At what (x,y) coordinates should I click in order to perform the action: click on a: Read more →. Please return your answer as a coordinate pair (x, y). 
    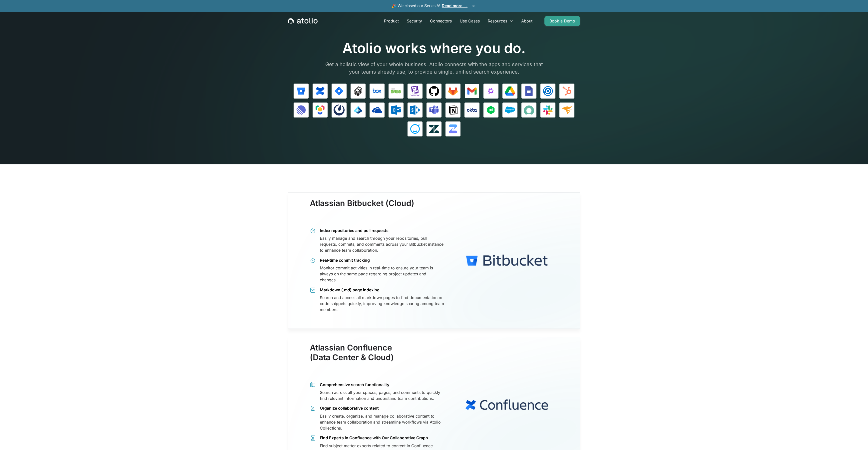
    Looking at the image, I should click on (454, 6).